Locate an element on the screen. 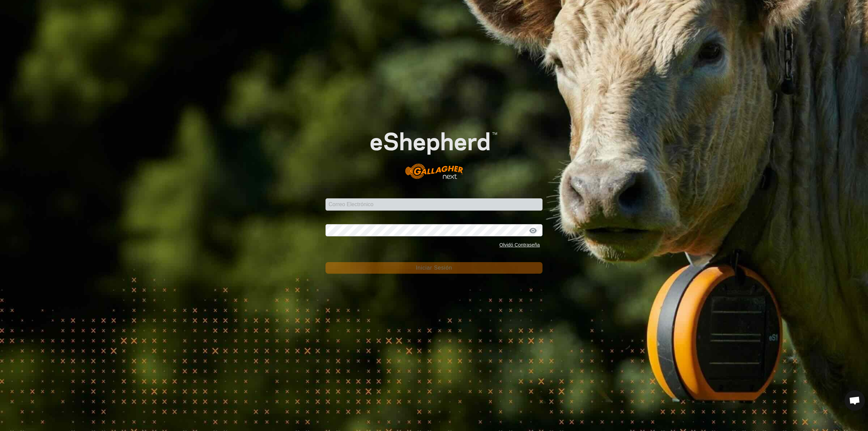 Image resolution: width=868 pixels, height=431 pixels. a: Olvidó Contraseña is located at coordinates (520, 245).